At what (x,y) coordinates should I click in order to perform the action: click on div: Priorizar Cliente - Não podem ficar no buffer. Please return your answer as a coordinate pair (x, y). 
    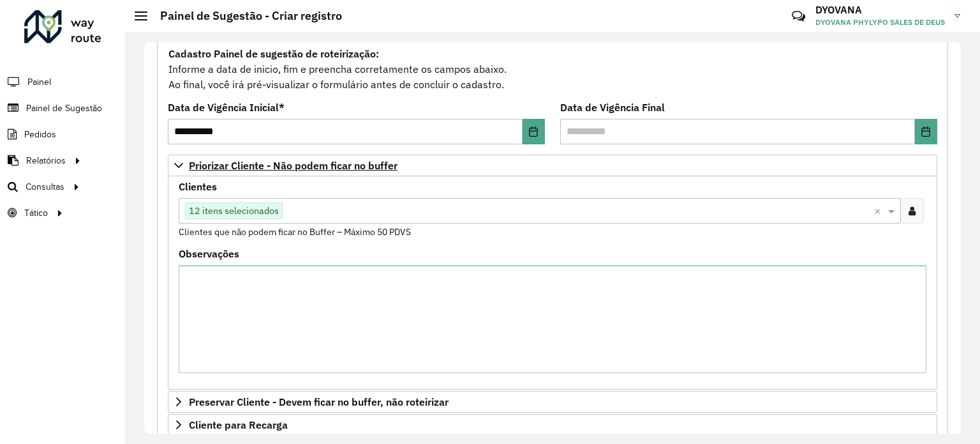
    Looking at the image, I should click on (553, 283).